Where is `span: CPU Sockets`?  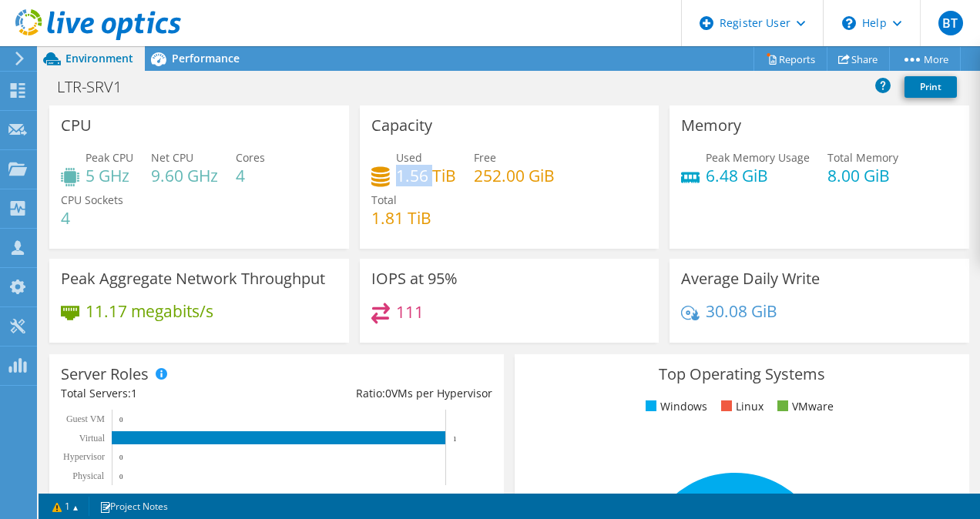
span: CPU Sockets is located at coordinates (91, 200).